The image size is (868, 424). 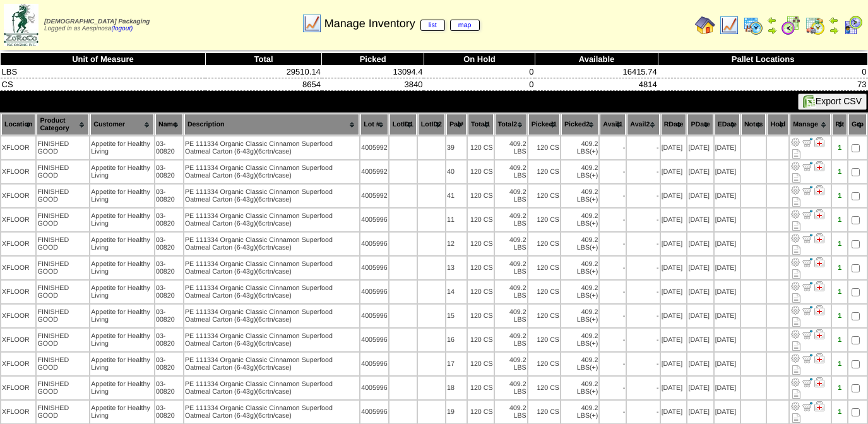 What do you see at coordinates (596, 59) in the screenshot?
I see `th: Available` at bounding box center [596, 59].